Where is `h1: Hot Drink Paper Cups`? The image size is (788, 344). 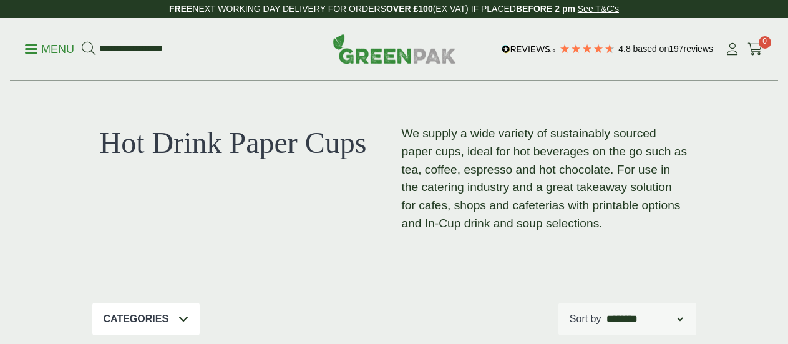 h1: Hot Drink Paper Cups is located at coordinates (243, 143).